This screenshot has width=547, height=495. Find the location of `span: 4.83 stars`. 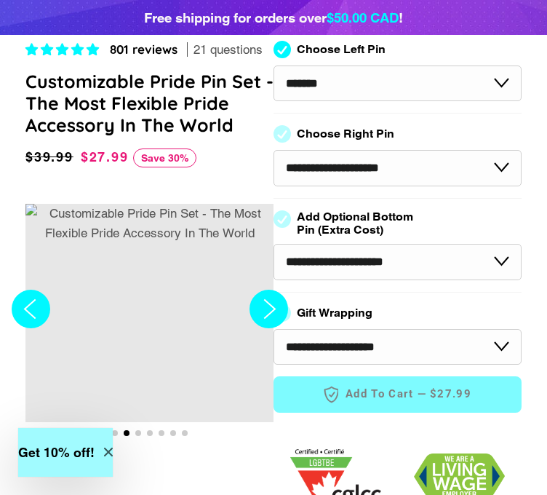

span: 4.83 stars is located at coordinates (64, 49).